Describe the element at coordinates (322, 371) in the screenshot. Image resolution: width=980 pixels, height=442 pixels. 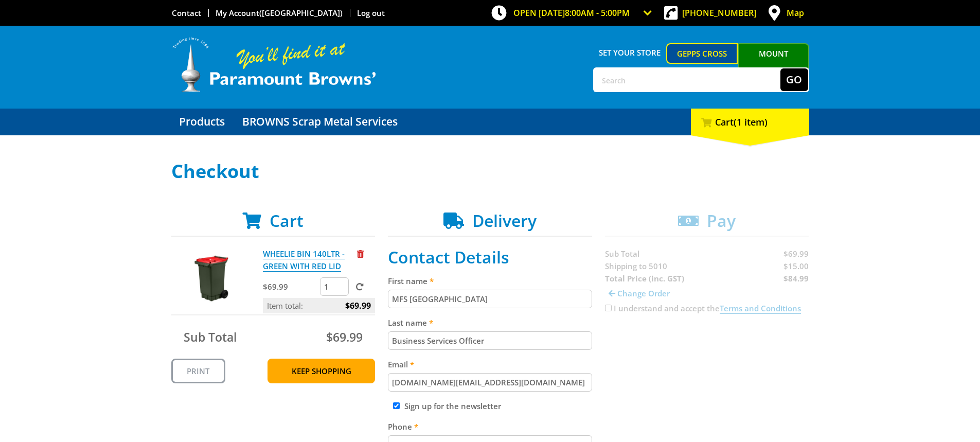
I see `a: Keep Shopping` at that location.